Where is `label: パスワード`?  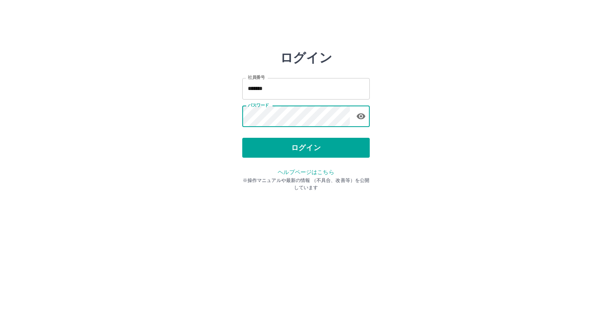 label: パスワード is located at coordinates (258, 105).